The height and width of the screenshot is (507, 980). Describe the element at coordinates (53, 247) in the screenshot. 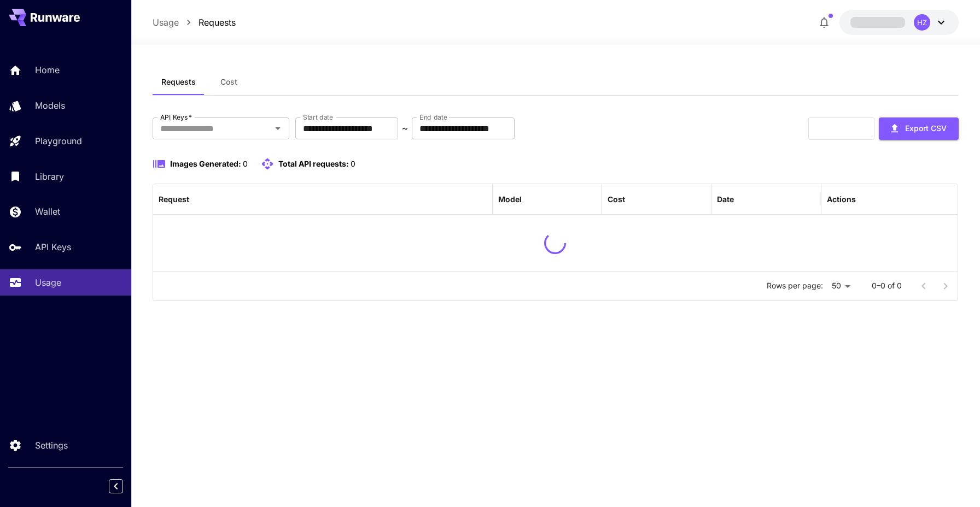

I see `p: API Keys` at that location.